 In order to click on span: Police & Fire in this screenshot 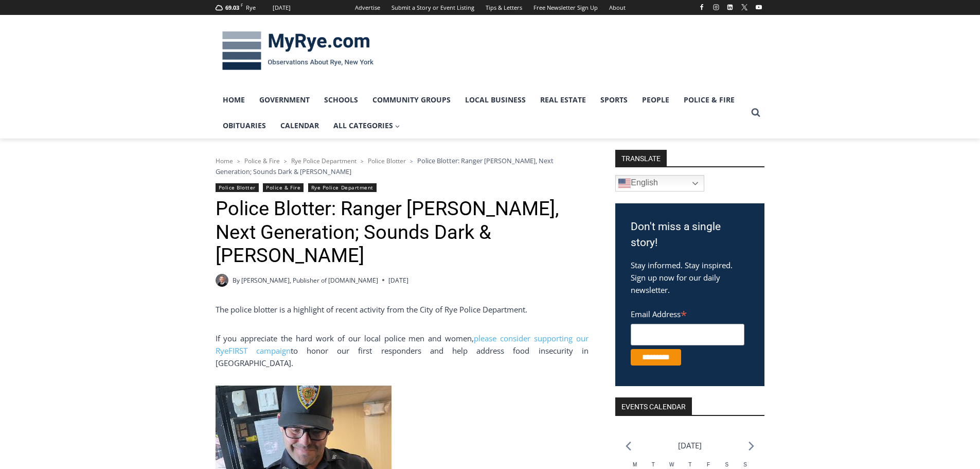, I will do `click(262, 161)`.